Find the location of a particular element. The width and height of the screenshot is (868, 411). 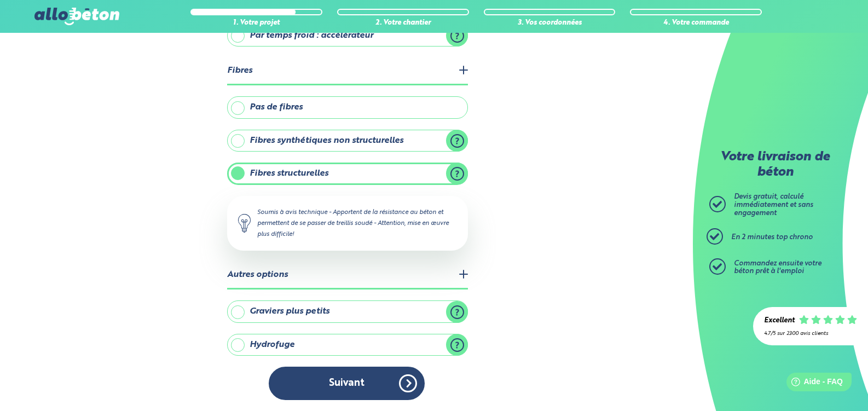

legend: Fibres is located at coordinates (347, 71).